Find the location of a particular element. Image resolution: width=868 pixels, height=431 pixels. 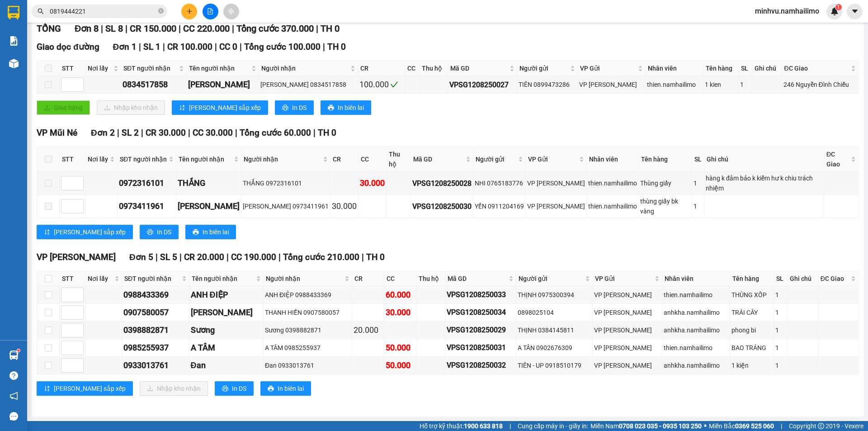

td: 0985255937 is located at coordinates (155, 348).